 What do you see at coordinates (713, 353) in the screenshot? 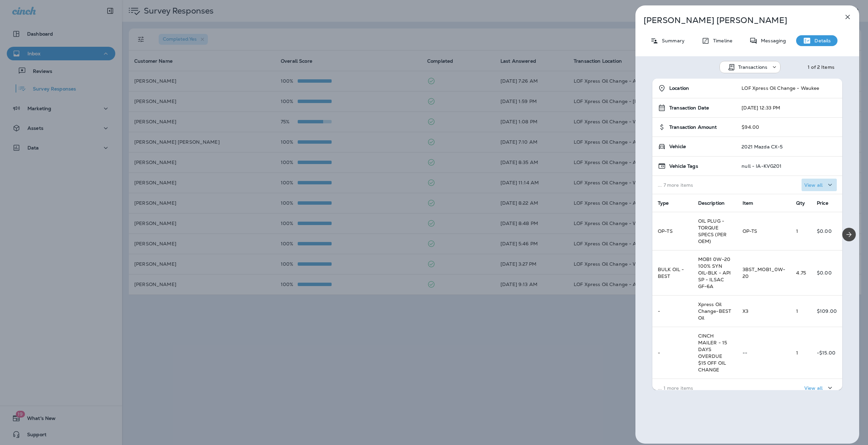
I see `span: CINCH MAILER - 15 DAYS OVERDUE $15 OFF OIL CHANGE` at bounding box center [713, 353].